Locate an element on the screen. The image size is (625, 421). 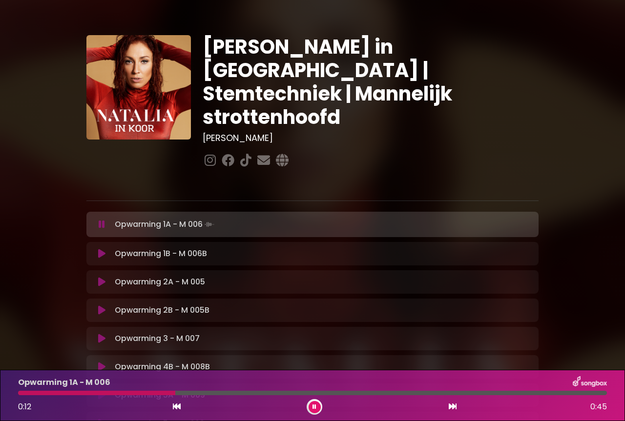
img: YTVS25JmS9CLUqXqkEhs is located at coordinates (139, 87).